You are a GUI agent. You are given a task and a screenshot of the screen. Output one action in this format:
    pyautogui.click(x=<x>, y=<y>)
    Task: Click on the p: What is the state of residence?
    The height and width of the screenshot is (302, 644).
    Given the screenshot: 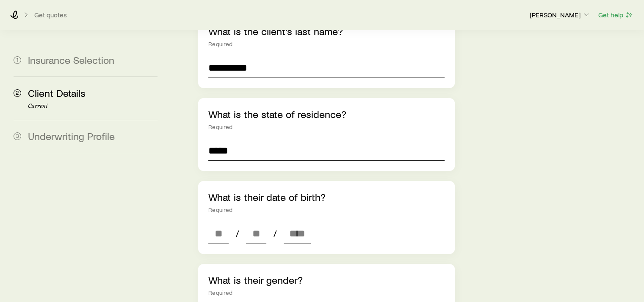 What is the action you would take?
    pyautogui.click(x=326, y=114)
    